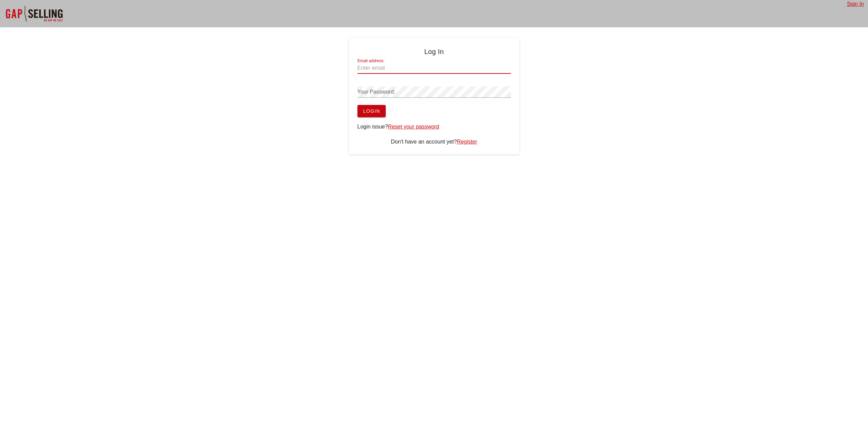 This screenshot has width=868, height=446. I want to click on h4: Log In, so click(434, 51).